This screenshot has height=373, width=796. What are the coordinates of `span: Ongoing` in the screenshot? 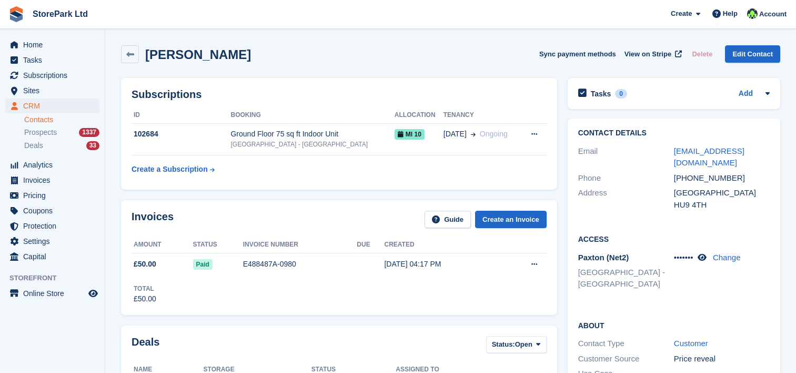 It's located at (494, 134).